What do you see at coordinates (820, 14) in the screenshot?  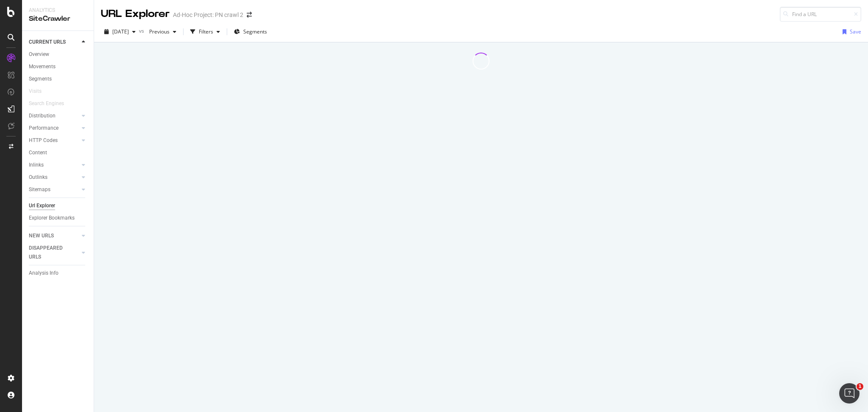 I see `input: Find a URL` at bounding box center [820, 14].